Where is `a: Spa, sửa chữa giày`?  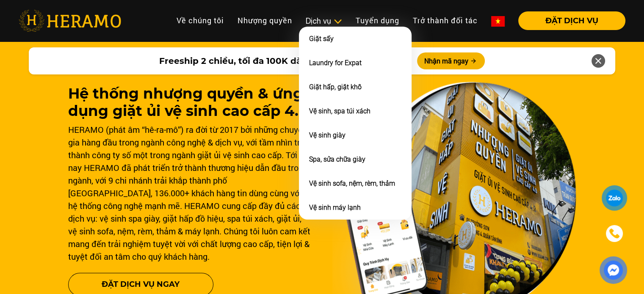
a: Spa, sửa chữa giày is located at coordinates (337, 159).